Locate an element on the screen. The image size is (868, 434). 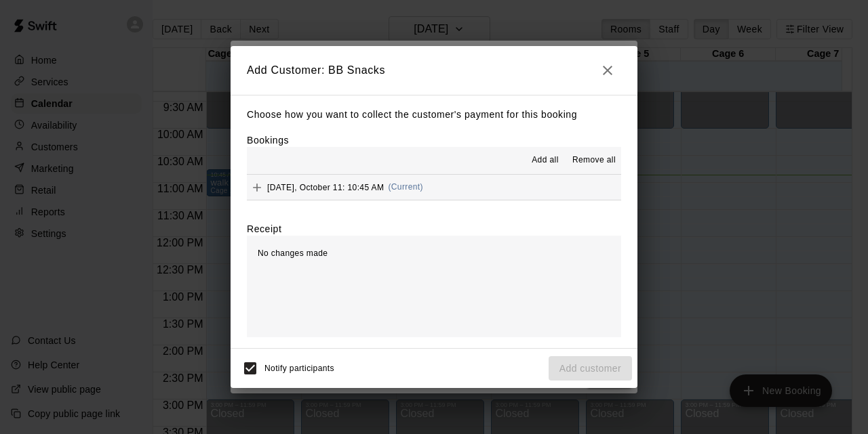
p: Choose how you want to collect the customer's payment for this booking is located at coordinates (434, 115).